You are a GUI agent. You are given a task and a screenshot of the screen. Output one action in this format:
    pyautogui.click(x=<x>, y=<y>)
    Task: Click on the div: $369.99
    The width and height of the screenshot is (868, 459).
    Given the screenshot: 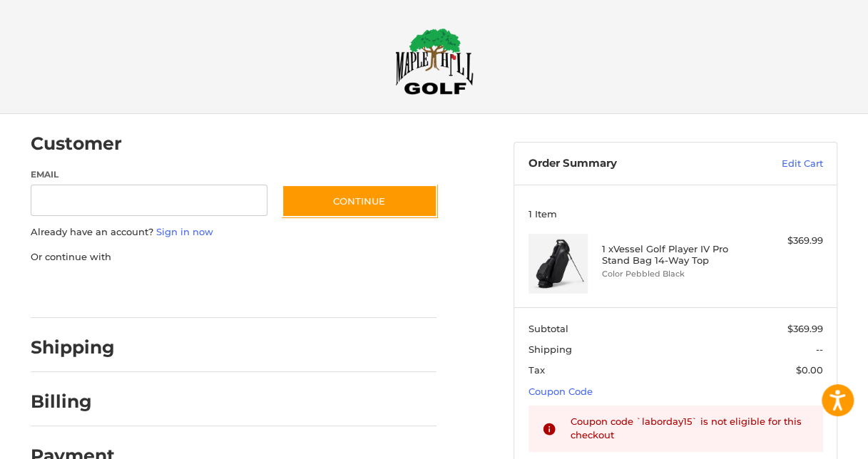 What is the action you would take?
    pyautogui.click(x=785, y=240)
    